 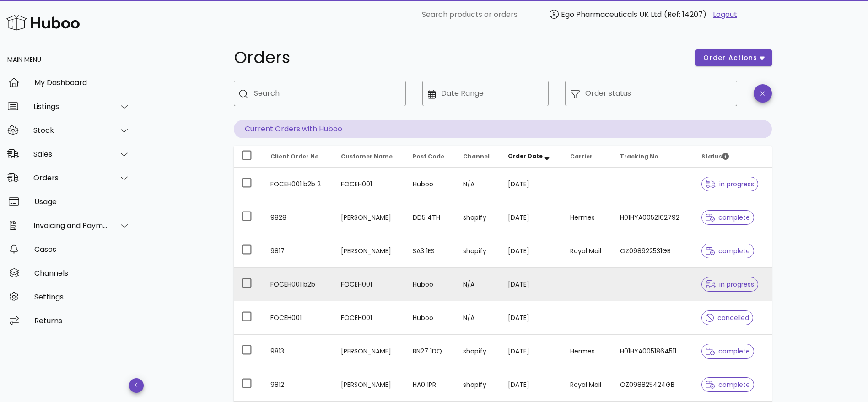 I want to click on img: Huboo Logo, so click(x=43, y=23).